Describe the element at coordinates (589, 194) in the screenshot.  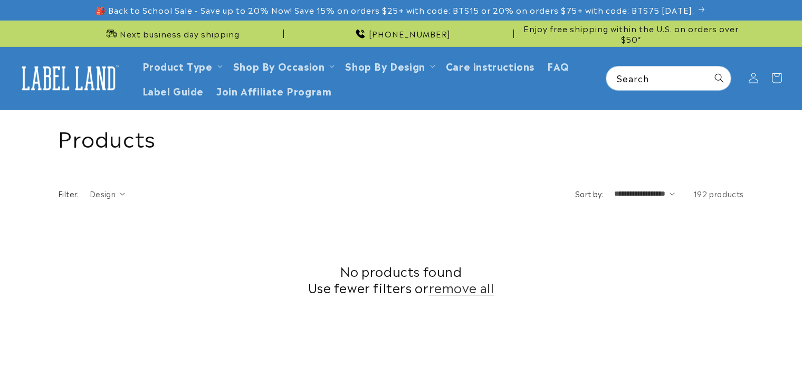
I see `label: Sort by:` at that location.